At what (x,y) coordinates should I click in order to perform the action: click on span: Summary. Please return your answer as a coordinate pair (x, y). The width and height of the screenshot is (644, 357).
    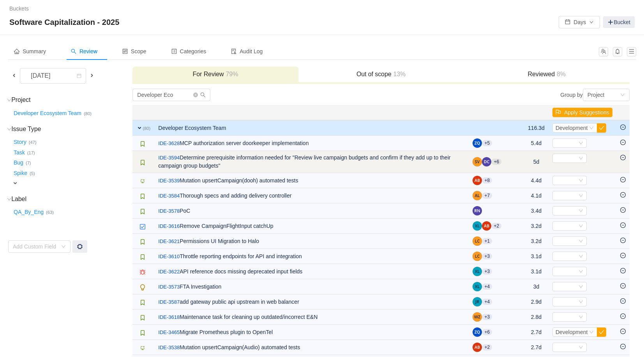
    Looking at the image, I should click on (30, 51).